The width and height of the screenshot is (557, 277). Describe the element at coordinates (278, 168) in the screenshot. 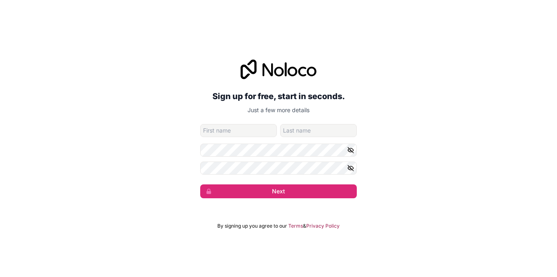

I see `input: Confirm password` at that location.